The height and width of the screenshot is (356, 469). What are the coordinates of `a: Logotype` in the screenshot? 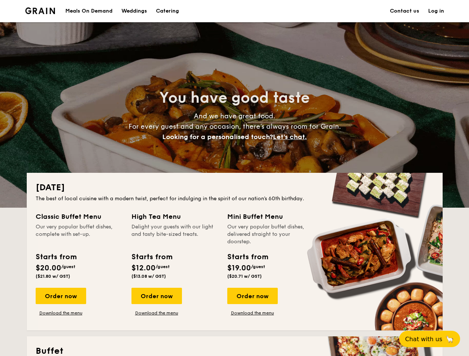 It's located at (40, 11).